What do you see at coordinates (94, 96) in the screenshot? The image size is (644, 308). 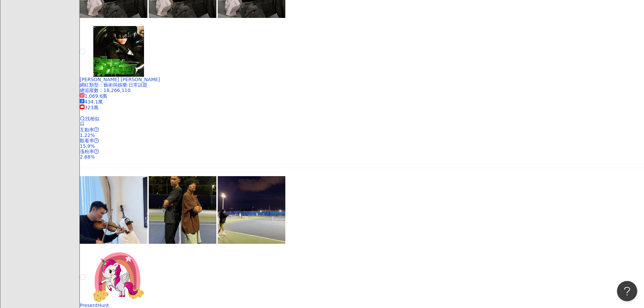 I see `span: 1,069.6萬` at bounding box center [94, 96].